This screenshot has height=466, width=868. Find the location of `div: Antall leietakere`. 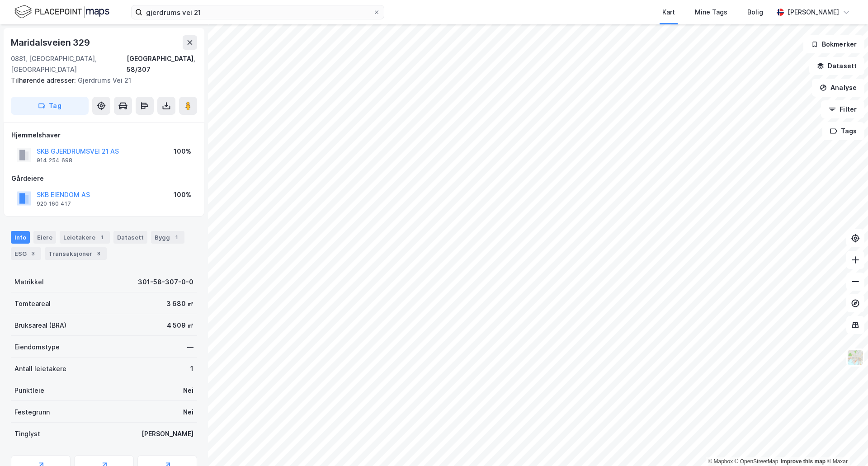

div: Antall leietakere is located at coordinates (40, 369).